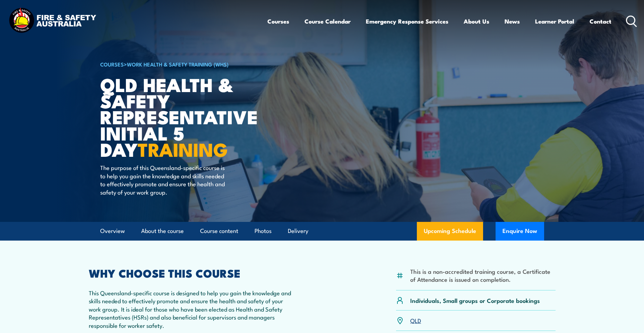  Describe the element at coordinates (520, 231) in the screenshot. I see `button: Enquire Now` at that location.